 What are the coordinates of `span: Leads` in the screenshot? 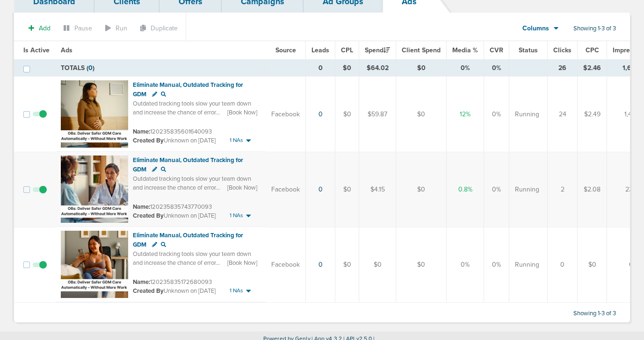 It's located at (320, 50).